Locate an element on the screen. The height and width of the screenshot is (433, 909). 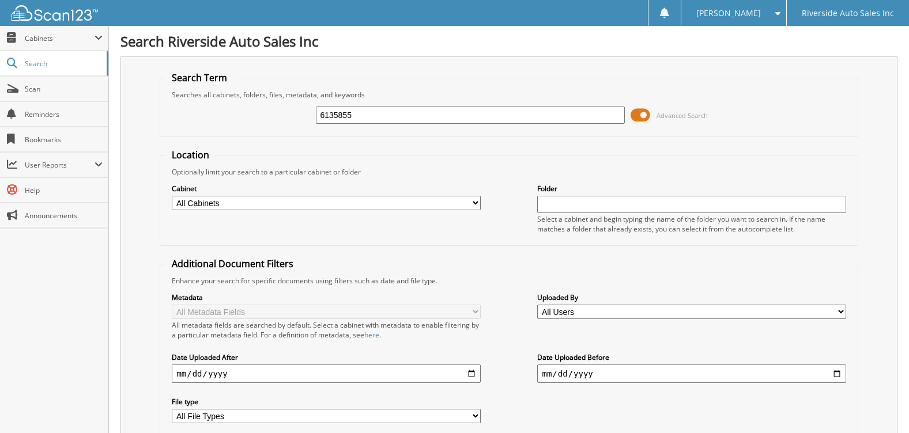
a: here is located at coordinates (372, 335).